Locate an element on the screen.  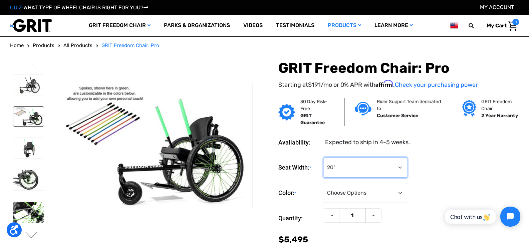
dd: Expected to ship in 4-5 weeks. is located at coordinates (368, 142).